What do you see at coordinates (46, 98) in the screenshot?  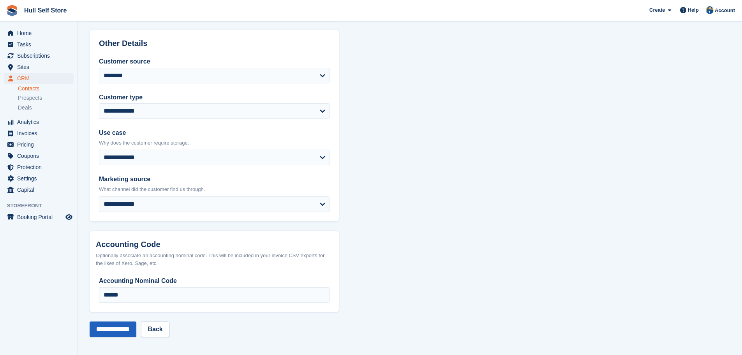 I see `a: Prospects` at bounding box center [46, 98].